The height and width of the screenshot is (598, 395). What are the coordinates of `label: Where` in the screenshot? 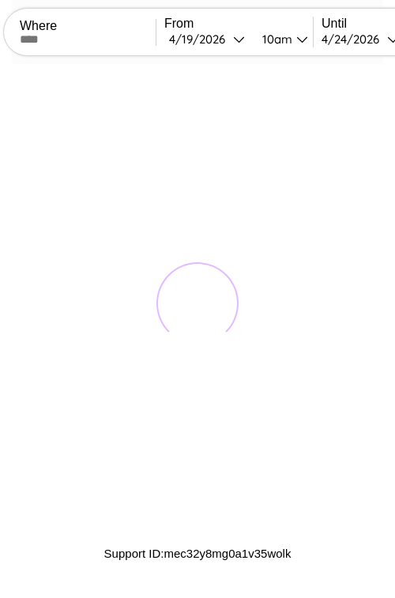 It's located at (88, 26).